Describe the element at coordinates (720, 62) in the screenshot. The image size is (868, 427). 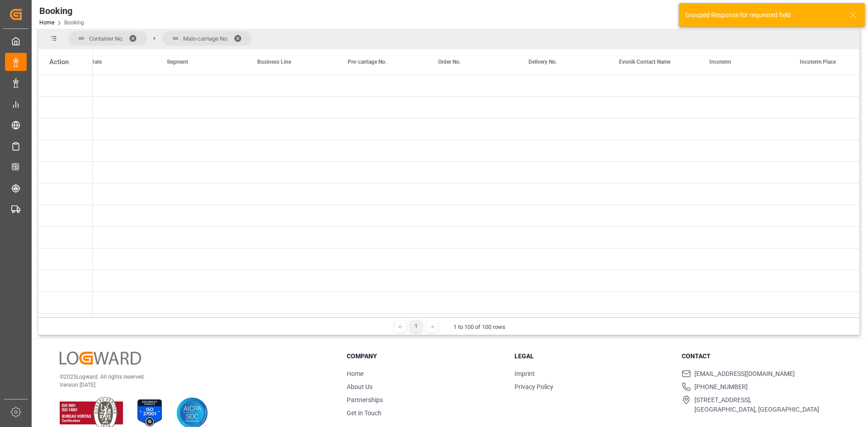
I see `span: Incoterm` at that location.